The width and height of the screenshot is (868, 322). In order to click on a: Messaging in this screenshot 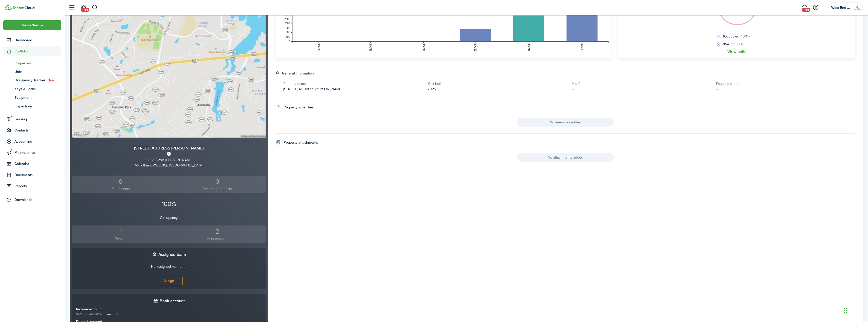, I will do `click(804, 7)`.